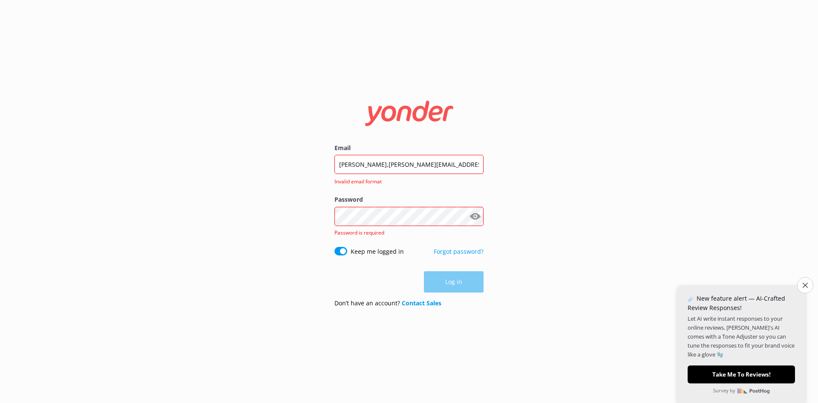  I want to click on input: user@emailaddress.com, so click(409, 164).